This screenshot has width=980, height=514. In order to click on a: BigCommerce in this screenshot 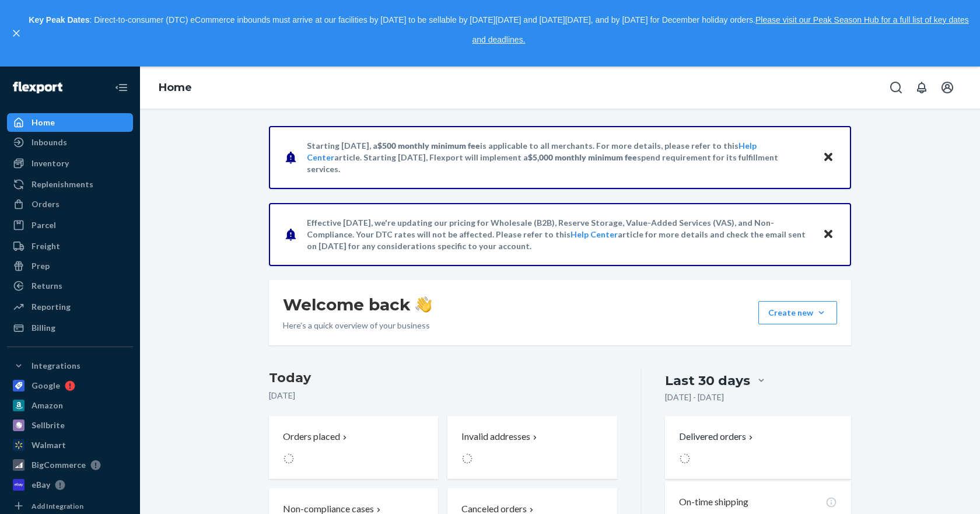, I will do `click(70, 465)`.